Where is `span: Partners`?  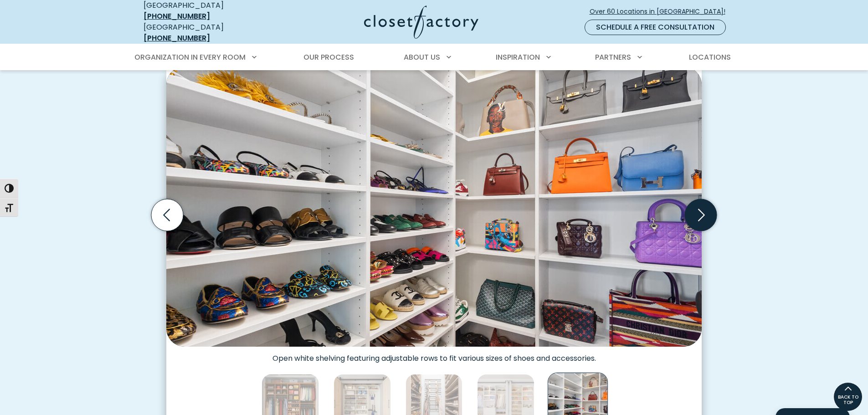 span: Partners is located at coordinates (613, 57).